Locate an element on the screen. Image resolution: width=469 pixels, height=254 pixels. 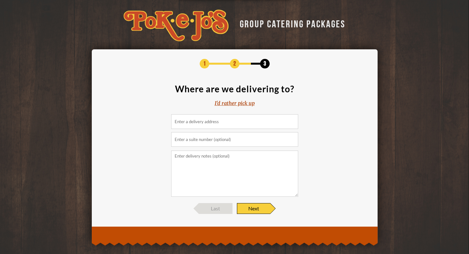
div: I'd rather pick up is located at coordinates (235, 103).